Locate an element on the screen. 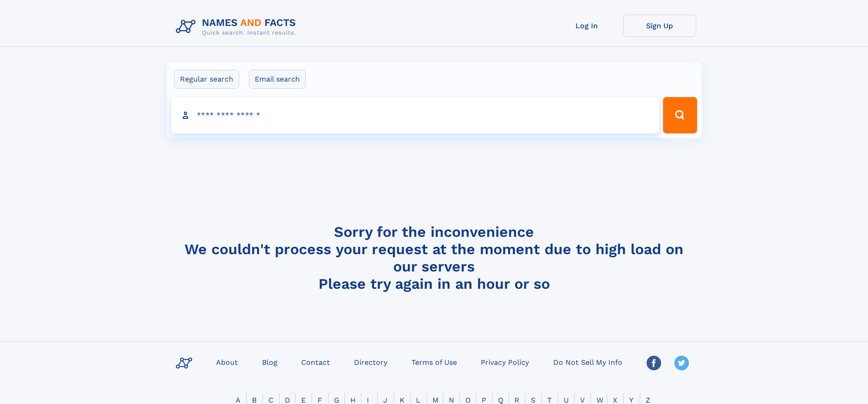  input: search input is located at coordinates (415, 115).